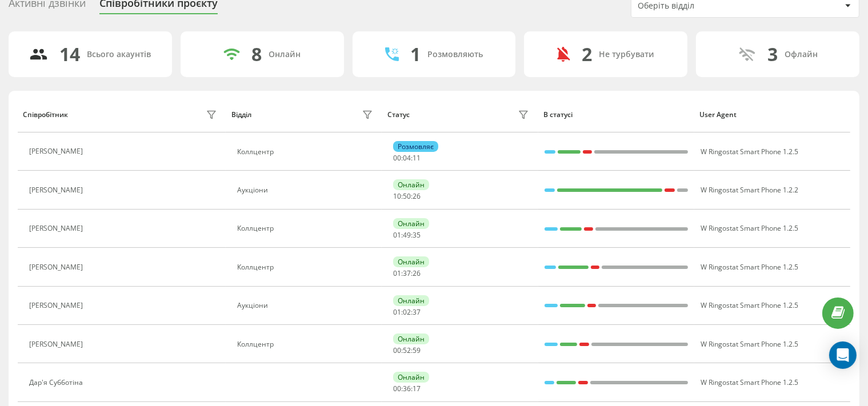 This screenshot has width=868, height=406. Describe the element at coordinates (616, 115) in the screenshot. I see `div: В статусі` at that location.